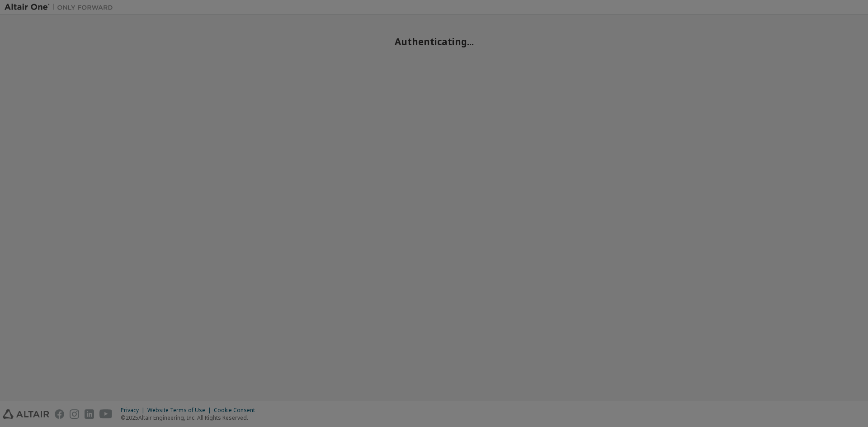  Describe the element at coordinates (190, 417) in the screenshot. I see `p: © 2025 Altair Engineering, Inc. All Rights Reserved.` at that location.